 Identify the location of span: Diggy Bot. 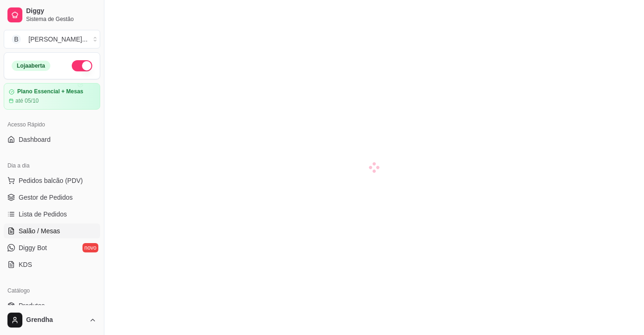
(33, 247).